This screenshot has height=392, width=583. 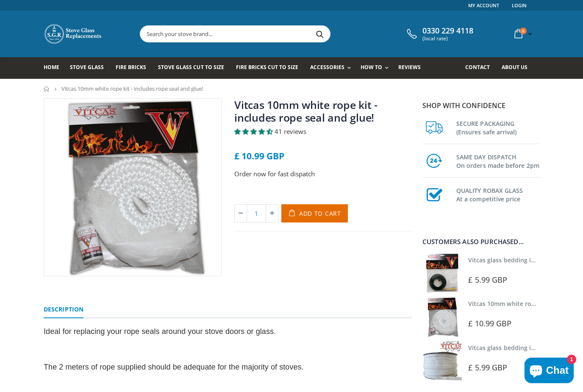 I want to click on img: Vitcas white rope, glue and gloves kit 10mm, so click(x=442, y=317).